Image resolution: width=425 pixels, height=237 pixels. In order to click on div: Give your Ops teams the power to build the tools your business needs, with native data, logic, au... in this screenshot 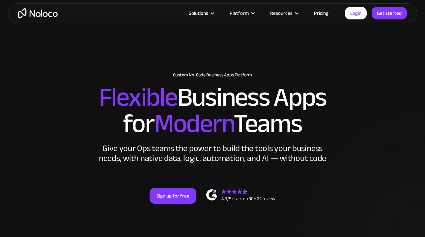, I will do `click(212, 153)`.